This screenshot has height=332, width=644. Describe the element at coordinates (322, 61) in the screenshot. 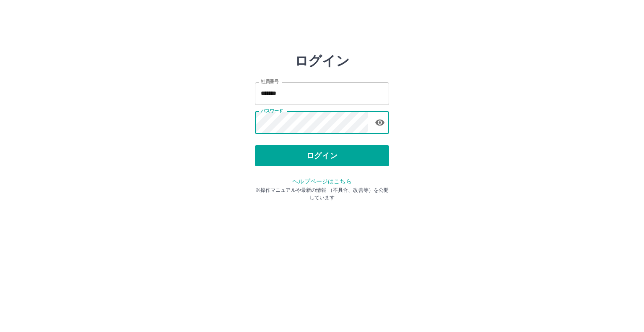

I see `h2: ログイン` at that location.